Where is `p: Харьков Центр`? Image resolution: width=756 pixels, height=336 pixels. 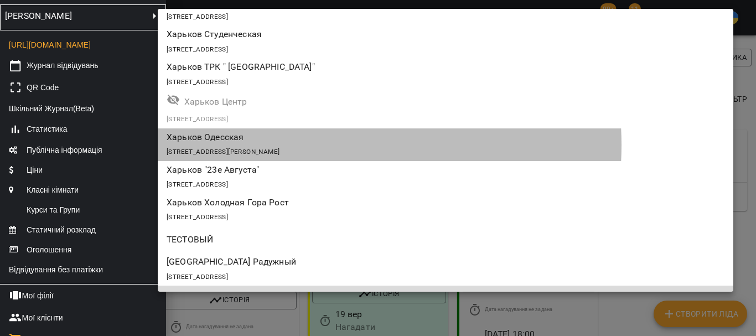 p: Харьков Центр is located at coordinates (416, 102).